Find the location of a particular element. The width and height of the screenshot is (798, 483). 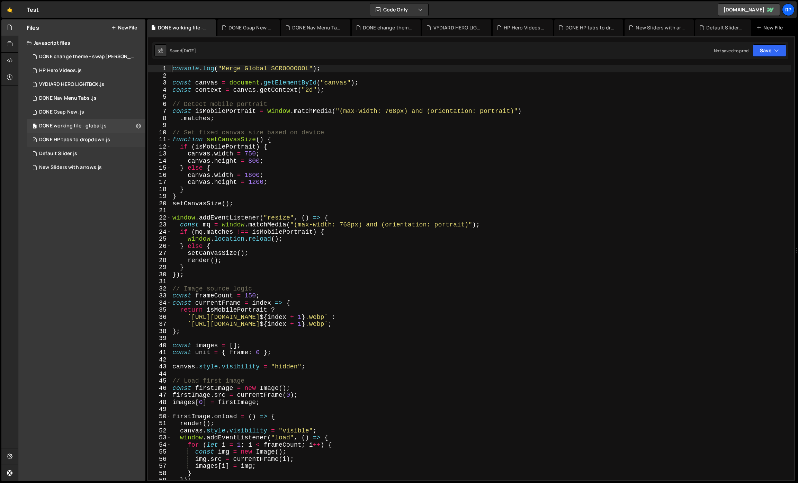

div: 20 is located at coordinates (160, 203).